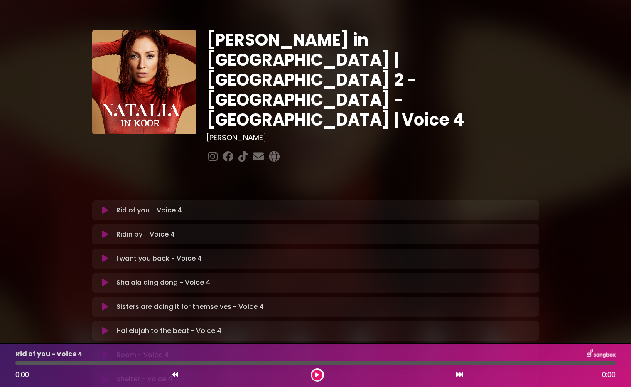  What do you see at coordinates (169, 330) in the screenshot?
I see `p: Hallelujah to the beat - Voice 4` at bounding box center [169, 330].